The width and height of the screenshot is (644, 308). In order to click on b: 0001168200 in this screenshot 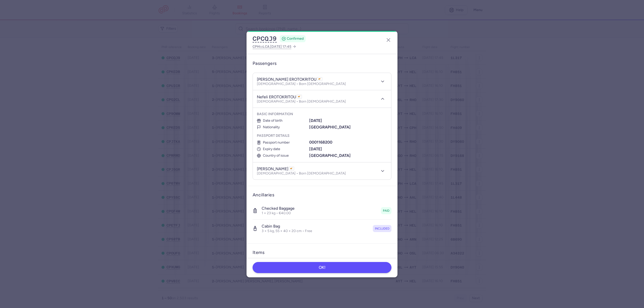, I will do `click(321, 142)`.